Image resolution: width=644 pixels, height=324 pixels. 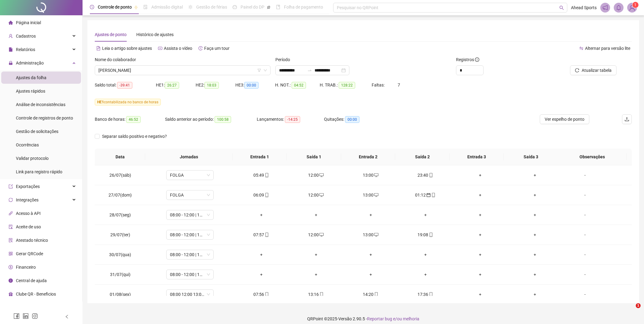 What do you see at coordinates (468, 60) in the screenshot?
I see `span: Registros` at bounding box center [468, 60].